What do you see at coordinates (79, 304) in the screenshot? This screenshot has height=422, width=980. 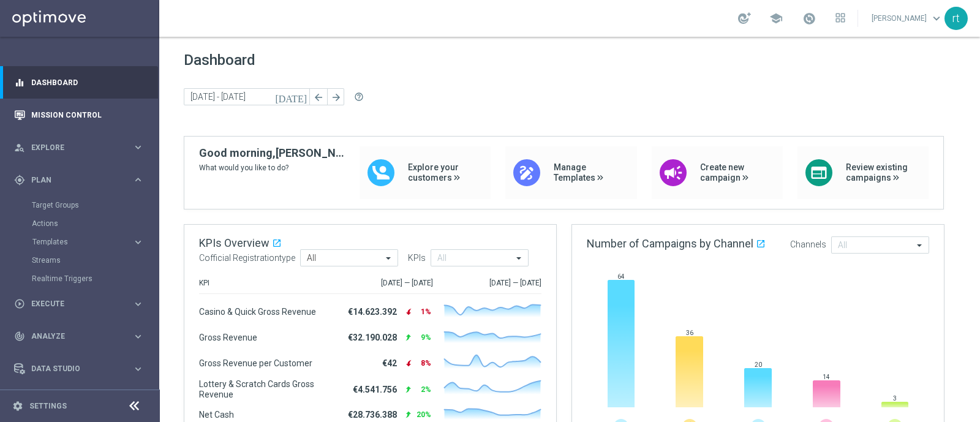 I see `button: play_circle_outline Execute keyboard_arrow_right` at bounding box center [79, 304].